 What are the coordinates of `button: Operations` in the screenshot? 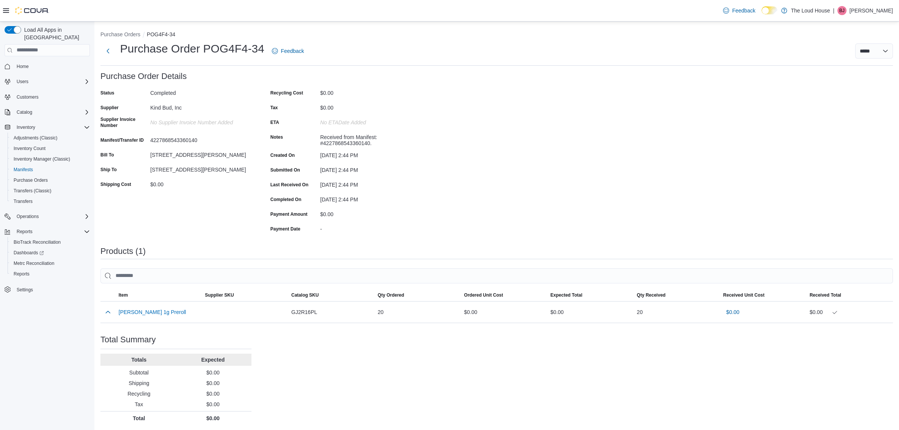 It's located at (28, 216).